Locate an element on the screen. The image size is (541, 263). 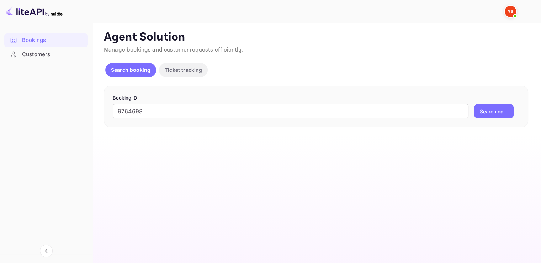
p: Search booking is located at coordinates (130, 70).